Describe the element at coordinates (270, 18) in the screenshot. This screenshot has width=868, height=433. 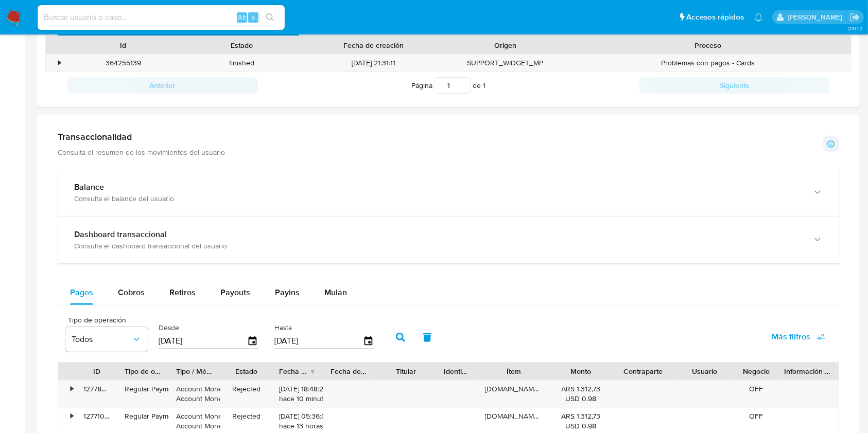
I see `button: search-icon` at that location.